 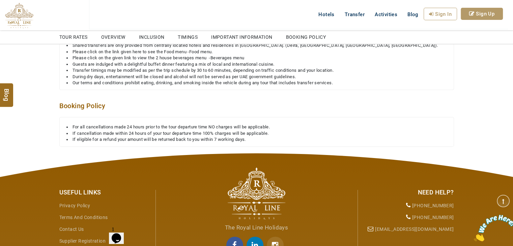 What do you see at coordinates (84, 218) in the screenshot?
I see `a: Terms and Conditions` at bounding box center [84, 218].